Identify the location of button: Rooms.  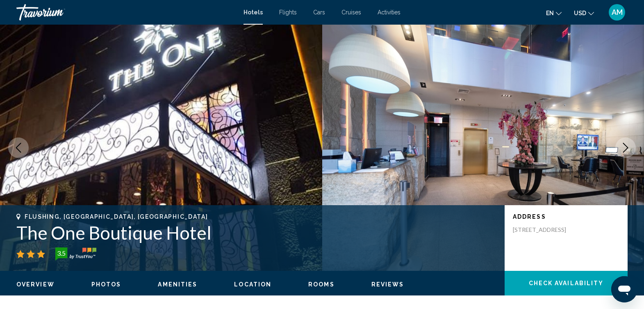
(321, 284).